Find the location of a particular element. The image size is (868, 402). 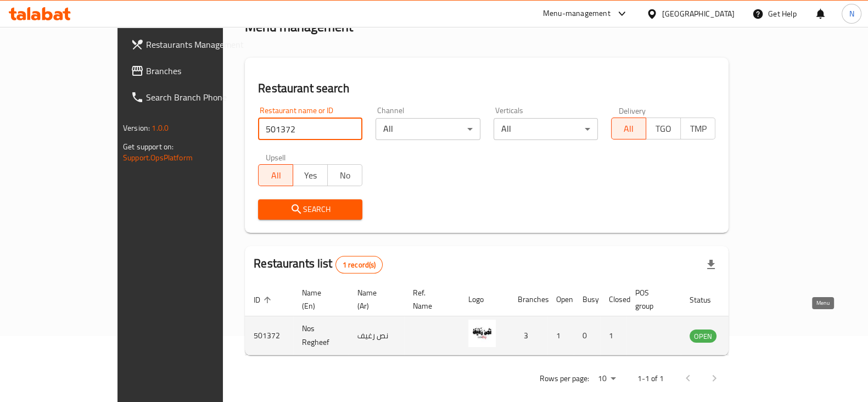

p: 1-1 of 1 is located at coordinates (651, 378).